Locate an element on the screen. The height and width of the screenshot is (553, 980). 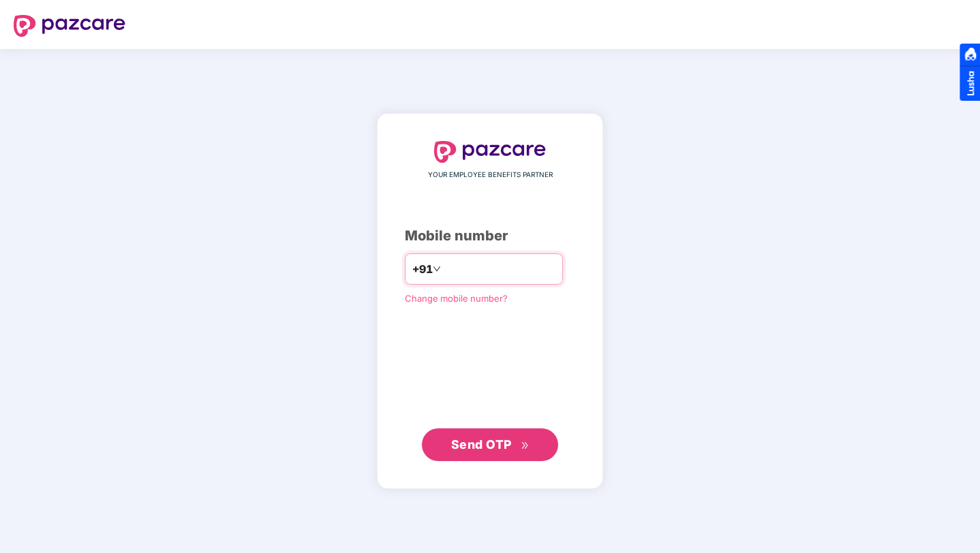
span: down is located at coordinates (437, 269).